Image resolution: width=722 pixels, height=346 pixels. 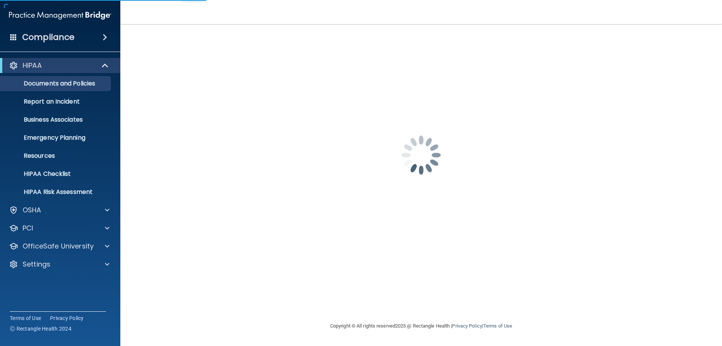 I want to click on img: spinner.e123f6fc.gif, so click(x=421, y=155).